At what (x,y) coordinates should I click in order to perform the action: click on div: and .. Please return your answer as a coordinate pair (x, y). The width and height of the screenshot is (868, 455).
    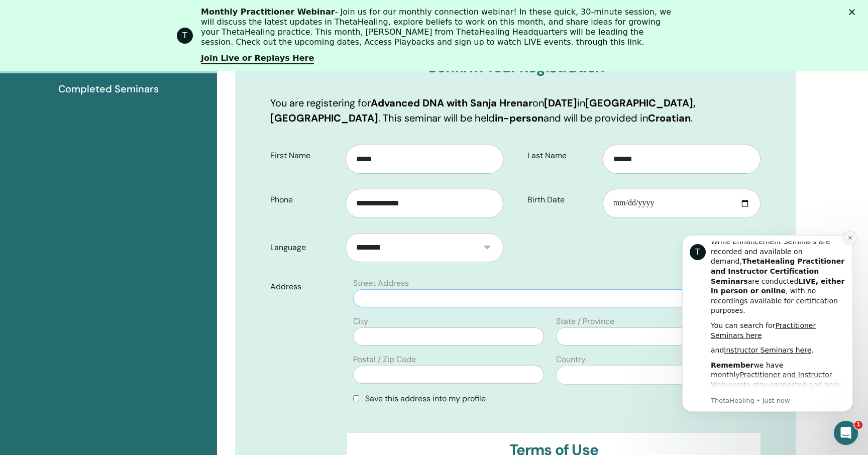
    Looking at the image, I should click on (111, 128).